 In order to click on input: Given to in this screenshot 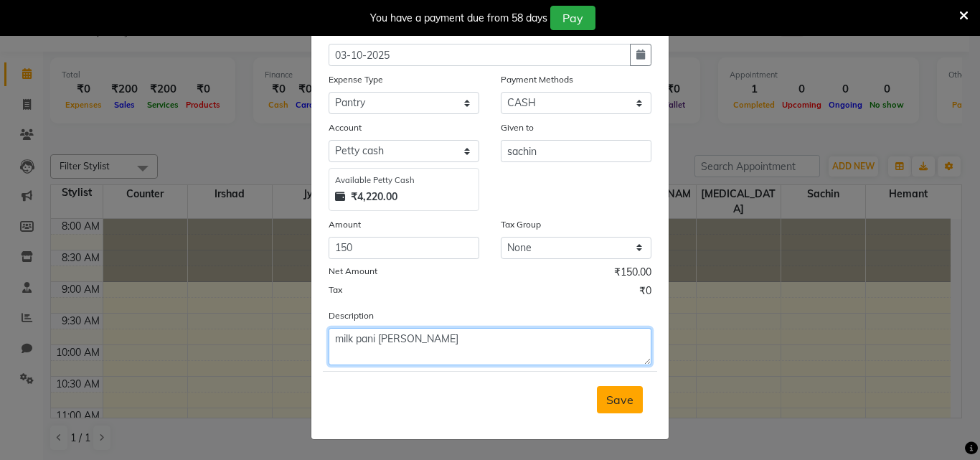, I will do `click(576, 151)`.